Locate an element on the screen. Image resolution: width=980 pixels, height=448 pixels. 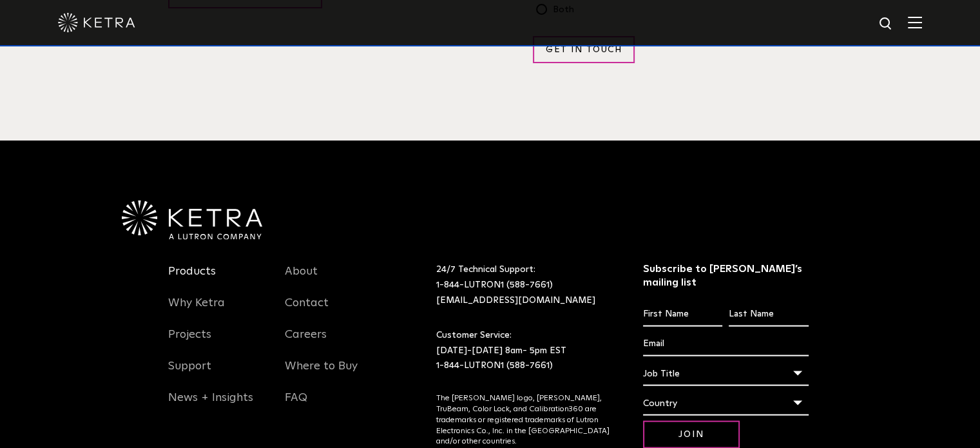
input: Last Name is located at coordinates (768, 315).